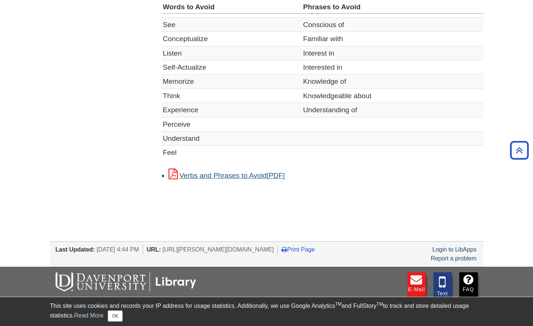 This screenshot has width=533, height=326. I want to click on td: Experience, so click(231, 110).